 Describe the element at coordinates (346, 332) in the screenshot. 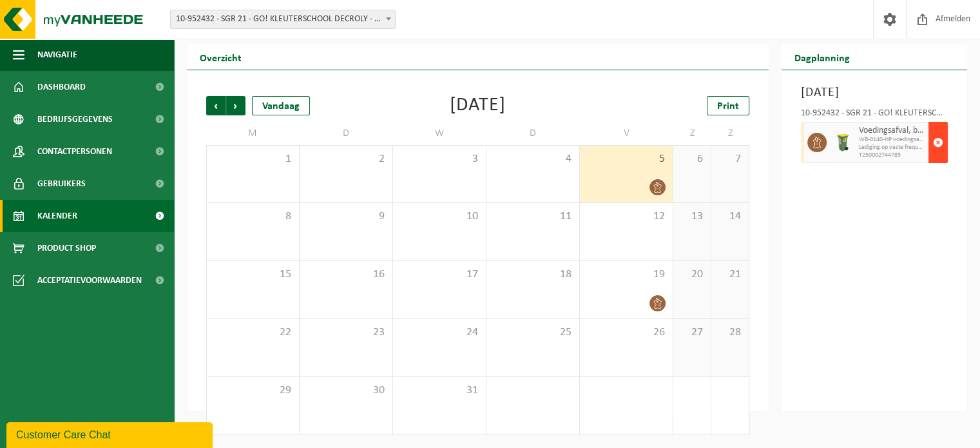

I see `span: 23` at that location.